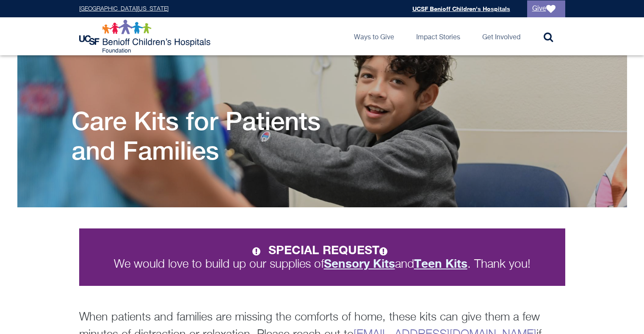  Describe the element at coordinates (146, 36) in the screenshot. I see `img: Logo for UCSF Benioff Children's Hospitals Foundation` at that location.